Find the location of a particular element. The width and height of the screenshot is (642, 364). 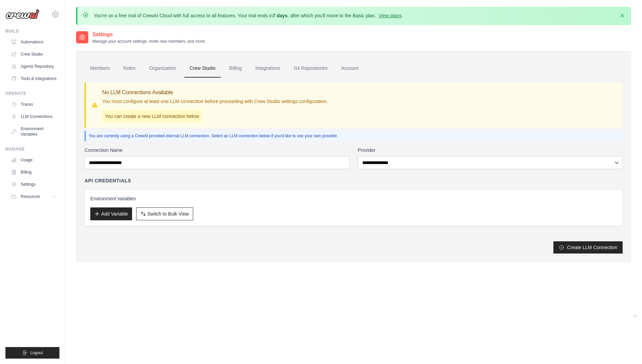

a: Traces is located at coordinates (33, 104).